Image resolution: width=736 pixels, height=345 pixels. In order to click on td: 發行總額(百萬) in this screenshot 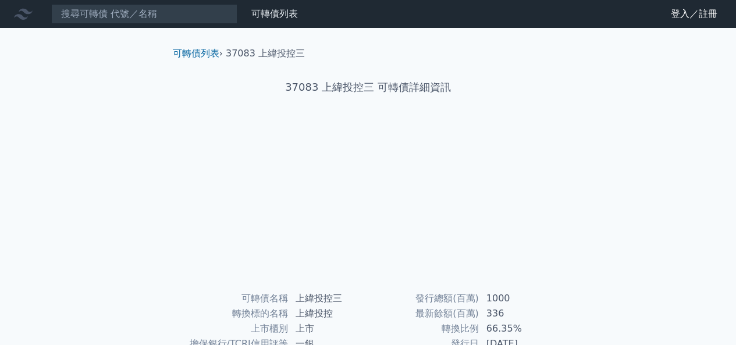, I will do `click(424, 298)`.